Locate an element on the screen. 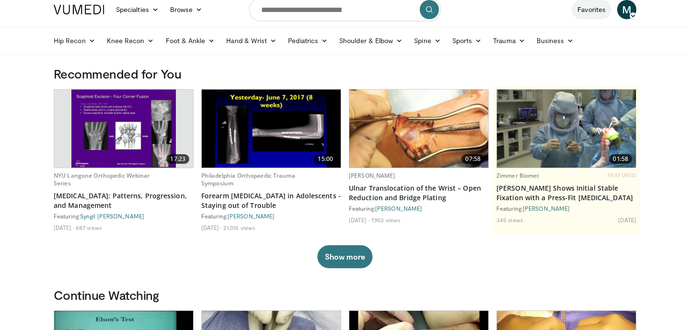  img: 6bc46ad6-b634-4876-a934-24d4e08d5fac.620x360_q85_upscale.jpg is located at coordinates (566, 128).